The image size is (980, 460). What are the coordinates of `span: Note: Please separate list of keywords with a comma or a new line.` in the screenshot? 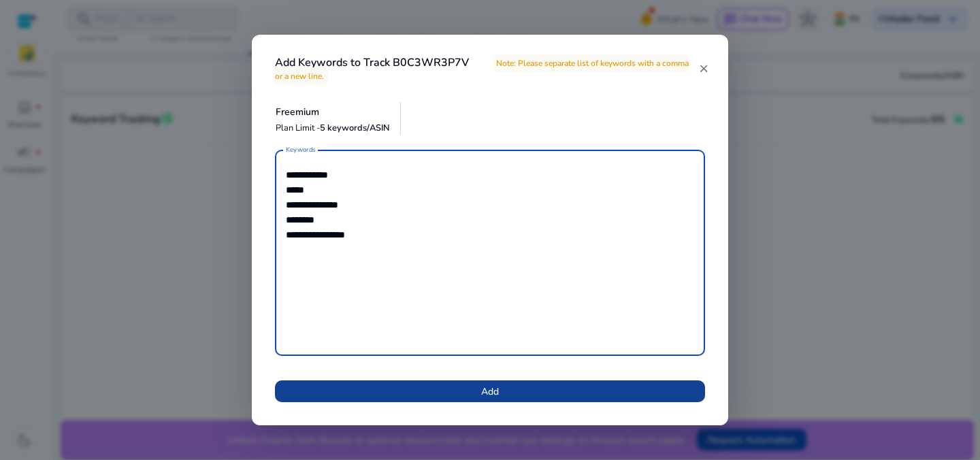 It's located at (482, 70).